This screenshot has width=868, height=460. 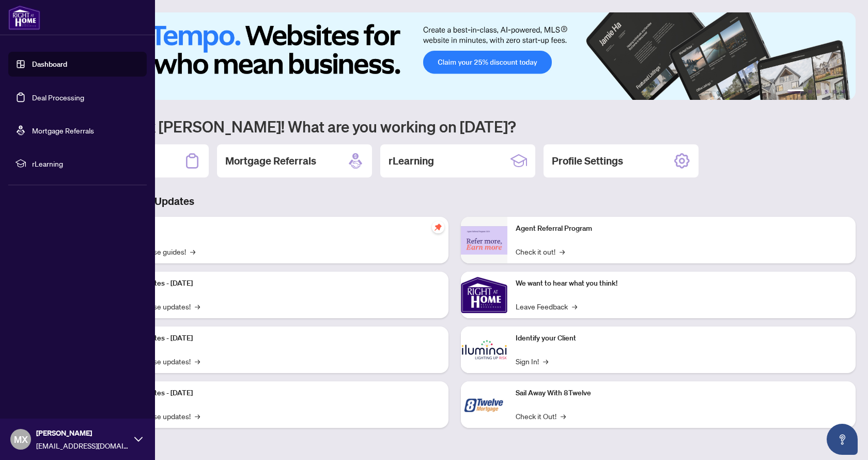 What do you see at coordinates (844, 92) in the screenshot?
I see `button: 6` at bounding box center [844, 92].